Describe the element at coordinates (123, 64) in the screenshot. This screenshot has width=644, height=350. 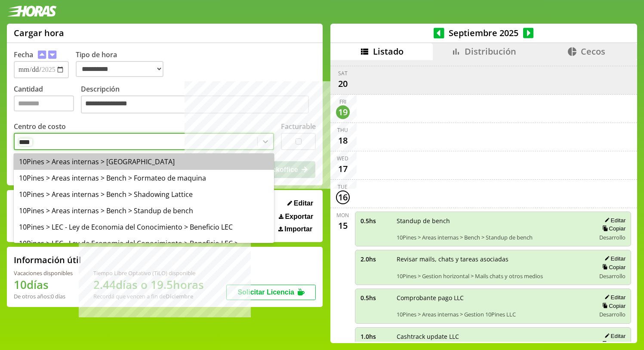
I see `label: Tipo de hora` at that location.